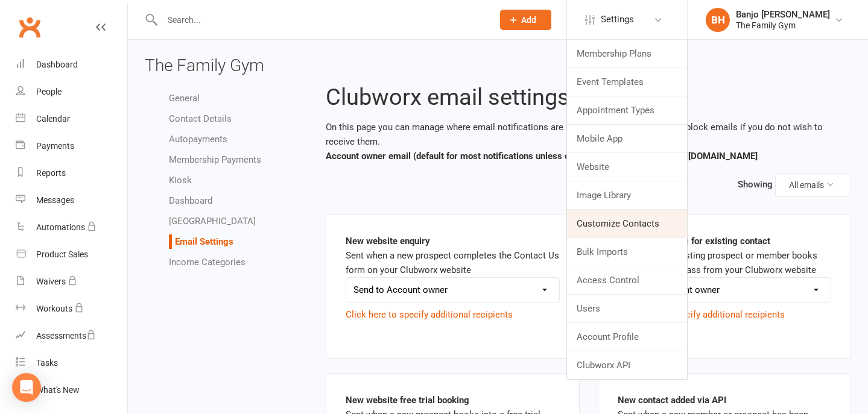  I want to click on a: Access Control, so click(626, 280).